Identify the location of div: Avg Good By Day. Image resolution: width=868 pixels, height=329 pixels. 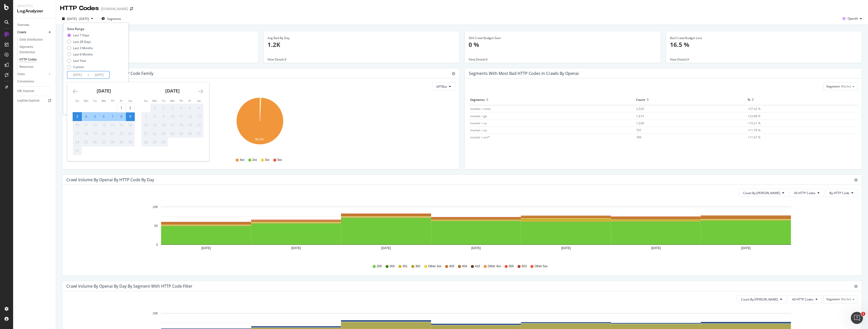
(160, 38).